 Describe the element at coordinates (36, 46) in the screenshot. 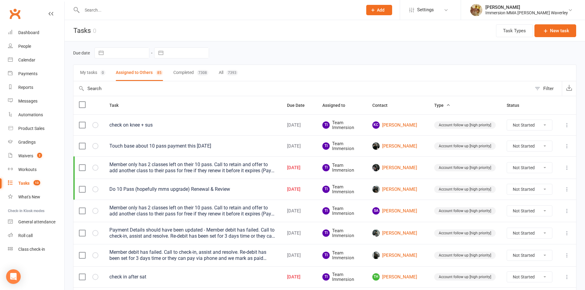

I see `a: People` at that location.